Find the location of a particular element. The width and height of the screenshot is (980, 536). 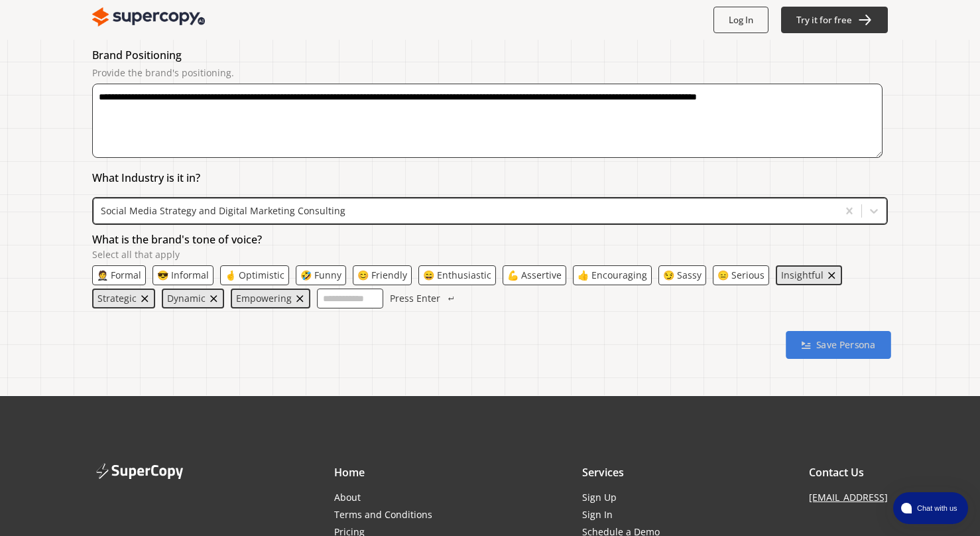

p: 👍 Encouraging is located at coordinates (612, 275).